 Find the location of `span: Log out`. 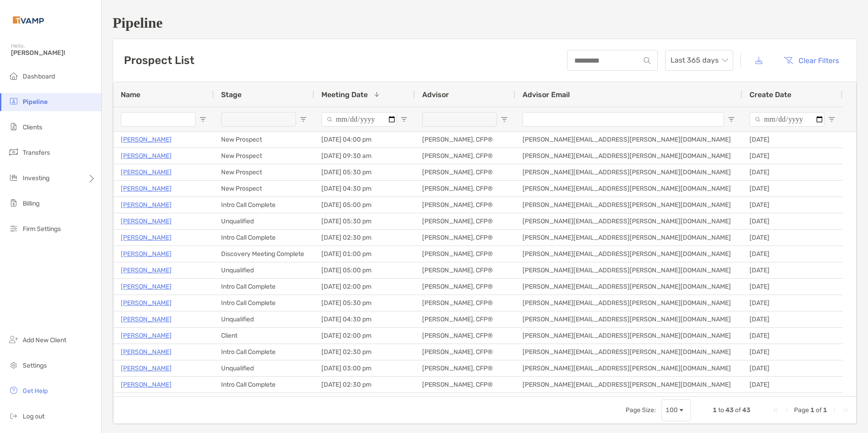

span: Log out is located at coordinates (34, 416).